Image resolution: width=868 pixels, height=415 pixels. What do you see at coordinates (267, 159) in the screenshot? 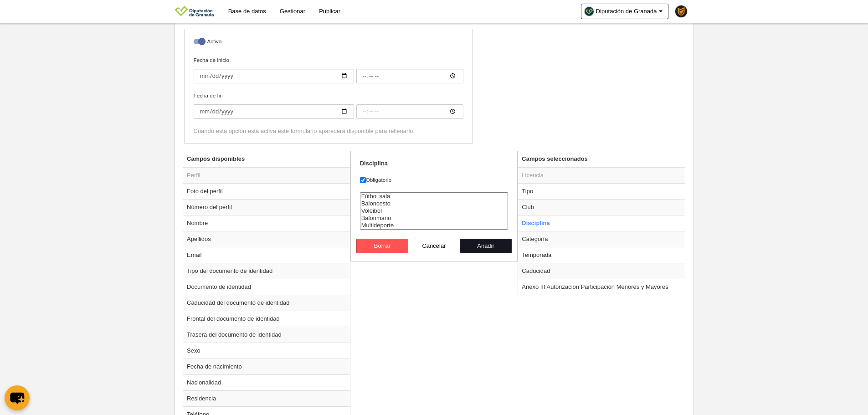
I see `th: Campos disponibles` at bounding box center [267, 159].